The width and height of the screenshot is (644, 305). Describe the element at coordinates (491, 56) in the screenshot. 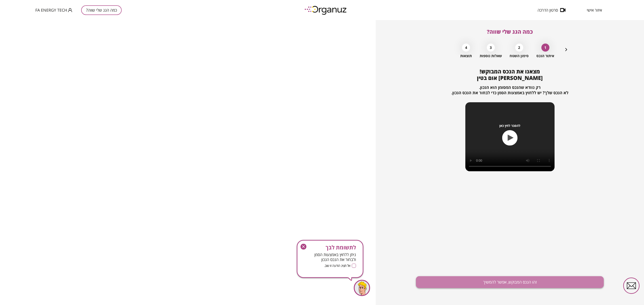

I see `span: שאלות נוספות` at that location.